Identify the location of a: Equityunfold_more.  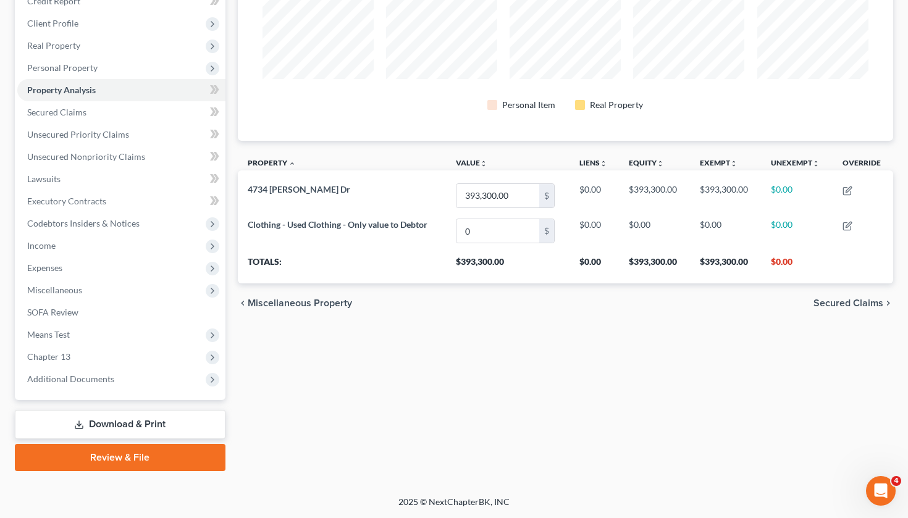
(646, 162).